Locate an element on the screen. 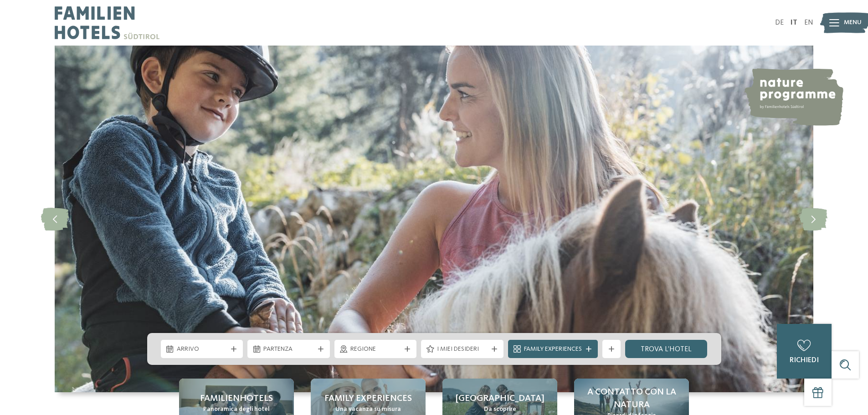  span: Da scoprire is located at coordinates (500, 410).